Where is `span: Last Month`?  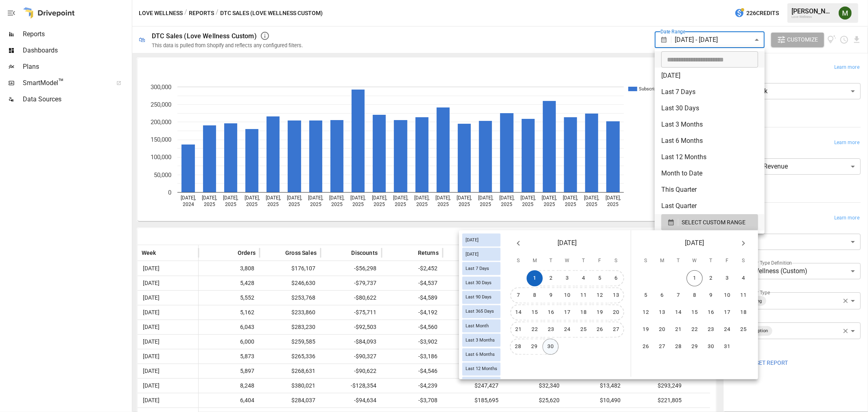
span: Last Month is located at coordinates (477, 326).